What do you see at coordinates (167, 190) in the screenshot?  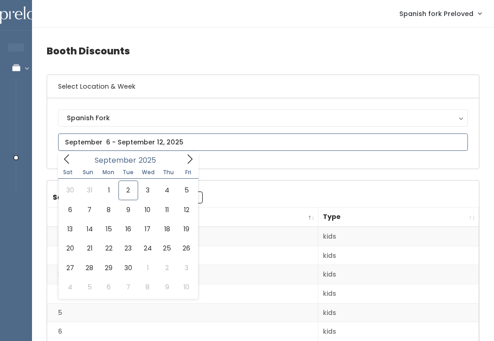 I see `span: September 4, 2025` at bounding box center [167, 190].